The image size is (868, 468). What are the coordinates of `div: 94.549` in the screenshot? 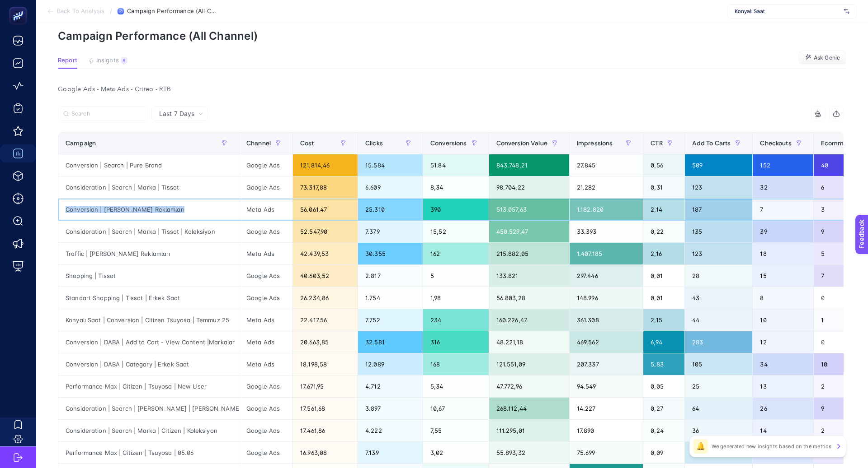 It's located at (606, 387).